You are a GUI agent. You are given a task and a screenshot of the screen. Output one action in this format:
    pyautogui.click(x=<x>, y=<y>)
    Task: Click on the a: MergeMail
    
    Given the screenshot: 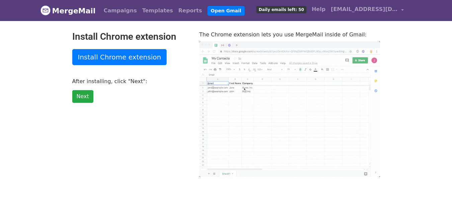 What is the action you would take?
    pyautogui.click(x=68, y=11)
    